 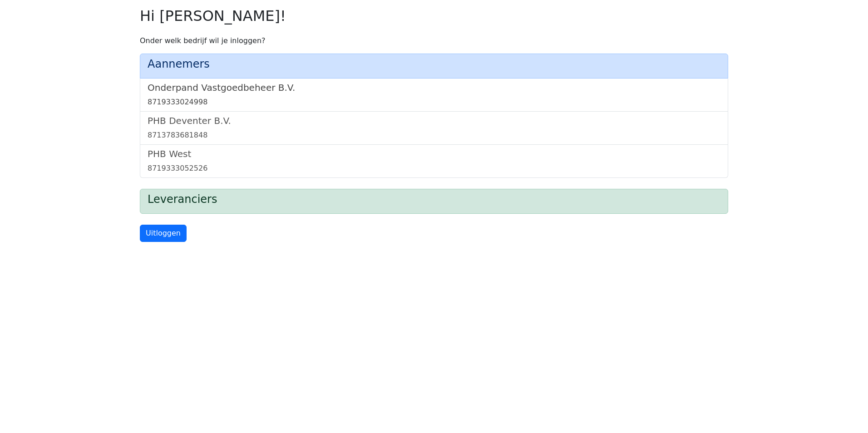 I want to click on h5: PHB Deventer B.V., so click(x=434, y=121).